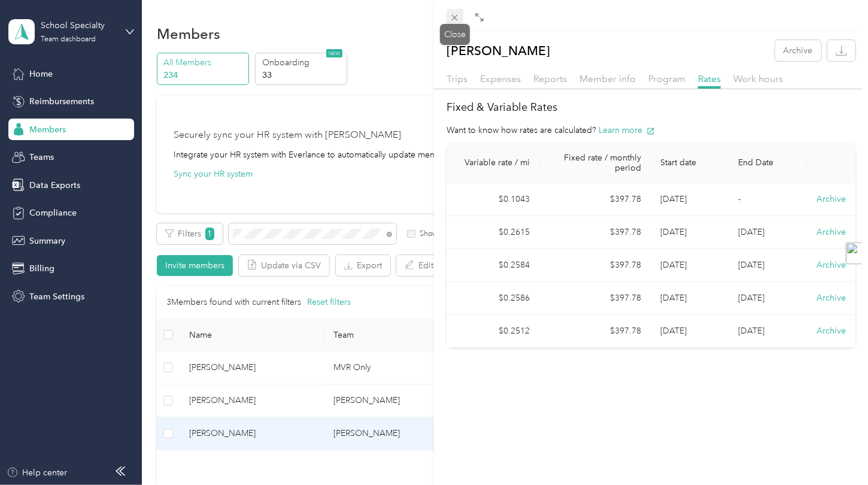 The image size is (868, 485). What do you see at coordinates (651, 107) in the screenshot?
I see `h2: Fixed & Variable Rates` at bounding box center [651, 107].